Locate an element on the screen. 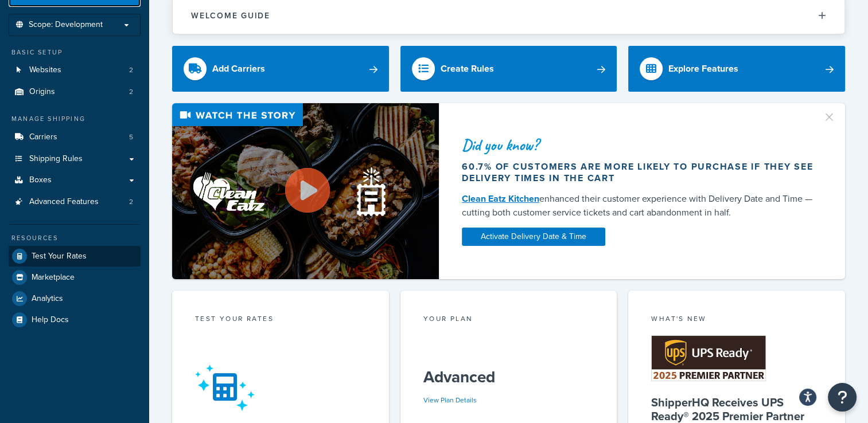  a: Shipping Rules is located at coordinates (74, 159).